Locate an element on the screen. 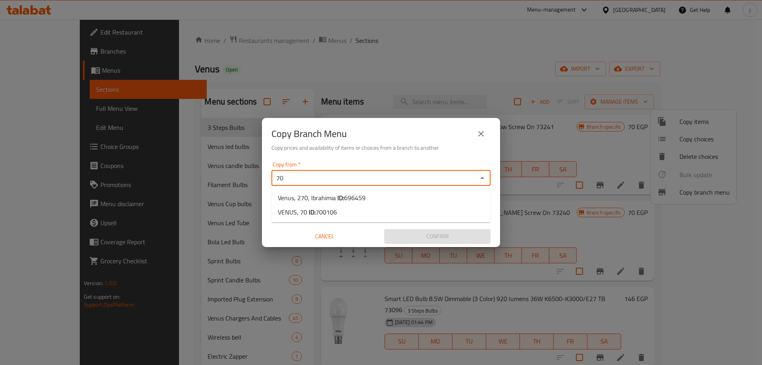  span: 700106 is located at coordinates (326, 212).